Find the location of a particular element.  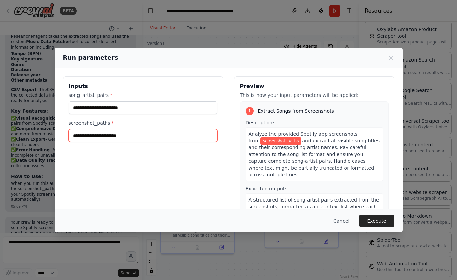

span: Analyze the provided Spotify app screenshots from is located at coordinates (303, 137).